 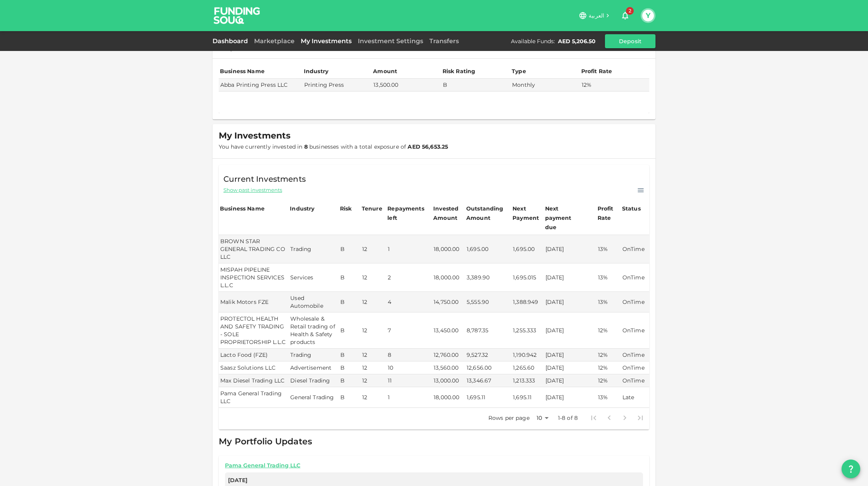 What do you see at coordinates (509, 418) in the screenshot?
I see `p: Rows per page` at bounding box center [509, 418].